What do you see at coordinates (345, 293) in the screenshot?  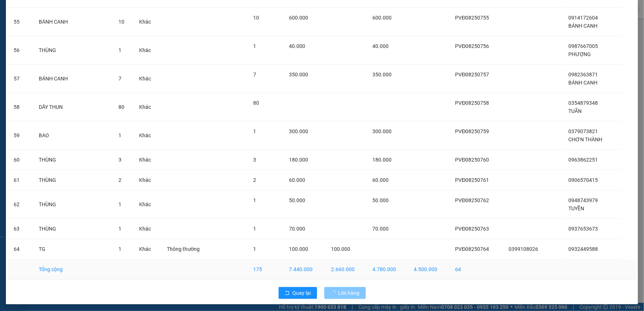 I see `button: Lên hàng` at bounding box center [345, 293].